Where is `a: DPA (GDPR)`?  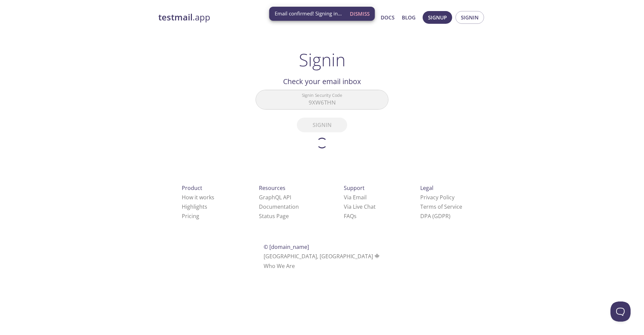
a: DPA (GDPR) is located at coordinates (435, 216).